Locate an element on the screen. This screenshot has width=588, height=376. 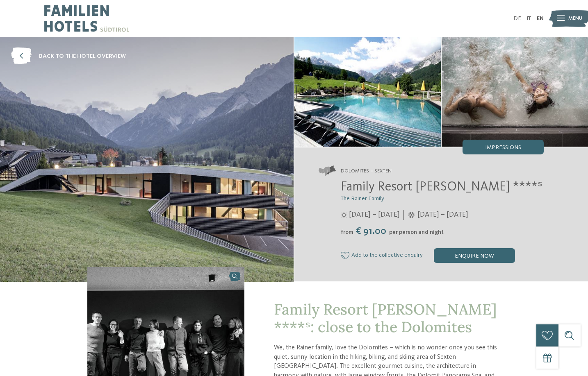
i: Opening times in summer is located at coordinates (344, 215).